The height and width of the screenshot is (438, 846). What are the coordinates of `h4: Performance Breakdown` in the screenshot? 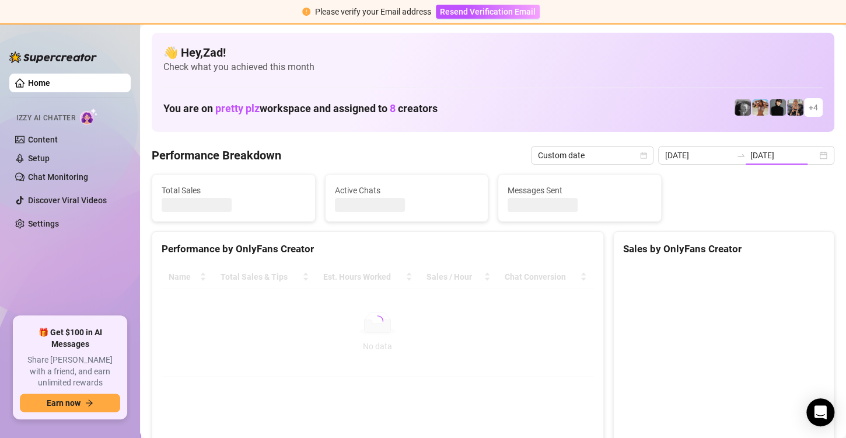 It's located at (216, 155).